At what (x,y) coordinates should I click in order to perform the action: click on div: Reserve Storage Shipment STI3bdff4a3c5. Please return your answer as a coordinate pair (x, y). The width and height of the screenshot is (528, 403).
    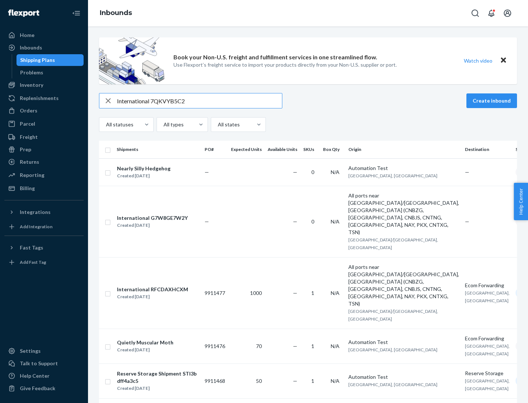
    Looking at the image, I should click on (158, 378).